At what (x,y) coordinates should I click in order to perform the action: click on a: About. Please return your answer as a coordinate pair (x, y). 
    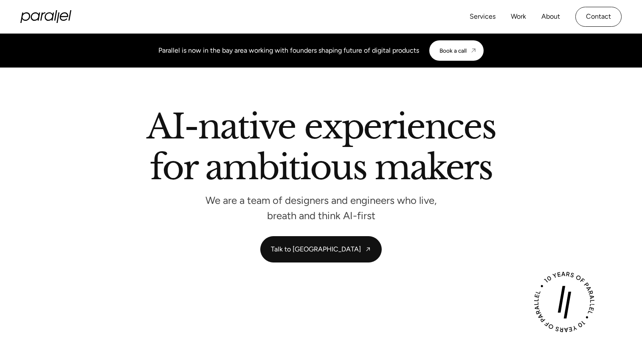
    Looking at the image, I should click on (551, 16).